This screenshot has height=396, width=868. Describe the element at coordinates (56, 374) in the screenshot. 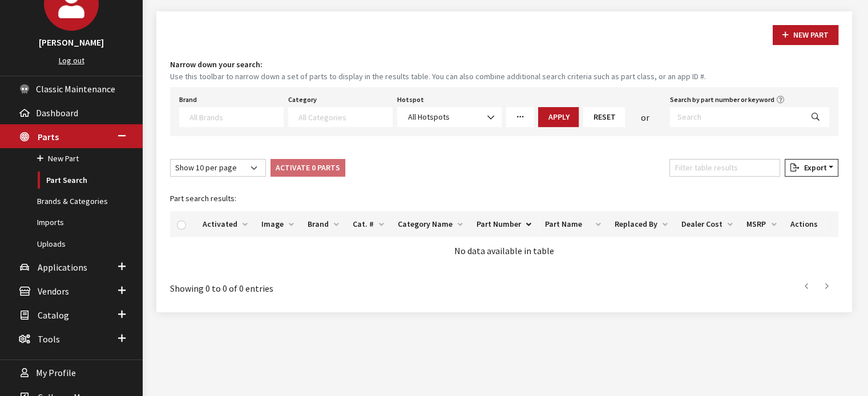

I see `span: My Profile` at that location.